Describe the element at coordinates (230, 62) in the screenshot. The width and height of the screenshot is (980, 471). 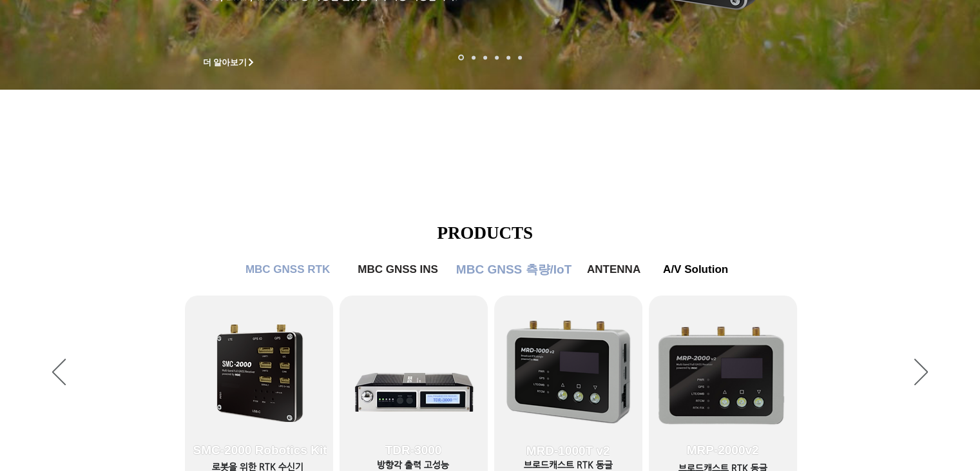
I see `a: 더 알아보기` at that location.